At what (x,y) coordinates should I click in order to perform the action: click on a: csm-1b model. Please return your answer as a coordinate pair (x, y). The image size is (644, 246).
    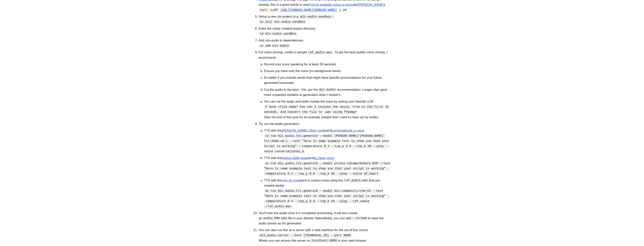
    Looking at the image, I should click on (292, 180).